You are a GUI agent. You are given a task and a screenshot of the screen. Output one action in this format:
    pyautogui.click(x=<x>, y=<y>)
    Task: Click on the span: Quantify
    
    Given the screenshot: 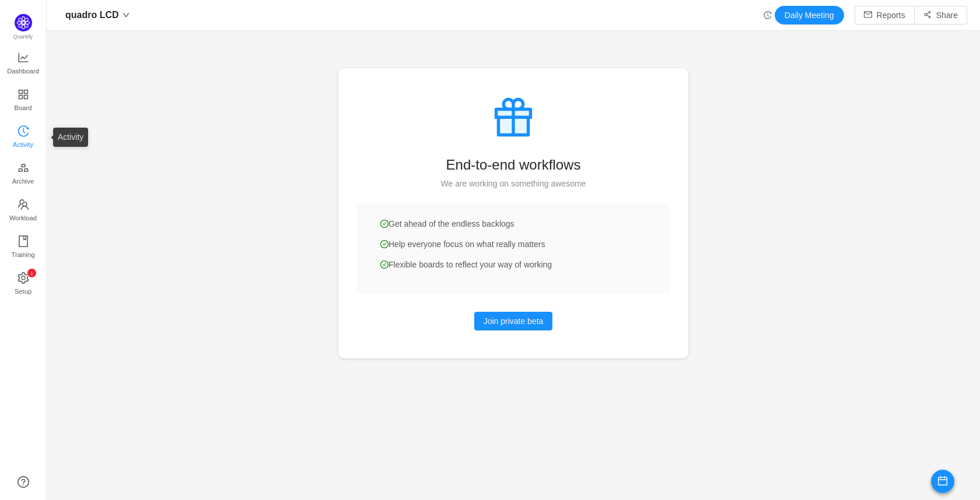 What is the action you would take?
    pyautogui.click(x=23, y=37)
    